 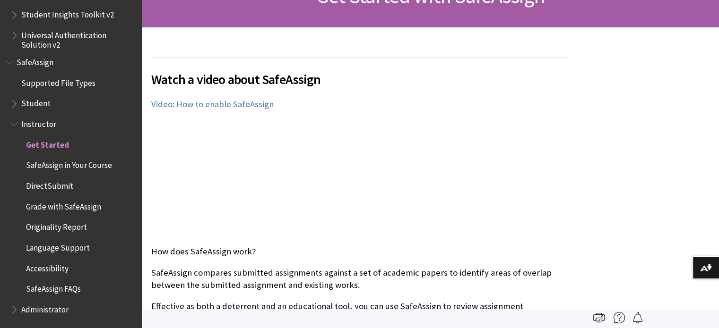 I want to click on span: Watch a video about SafeAssign, so click(x=360, y=79).